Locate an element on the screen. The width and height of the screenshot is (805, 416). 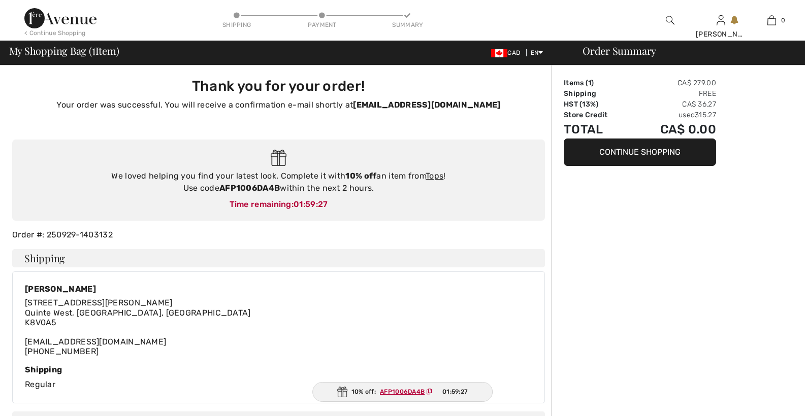
img: 1ère Avenue is located at coordinates (60, 18).